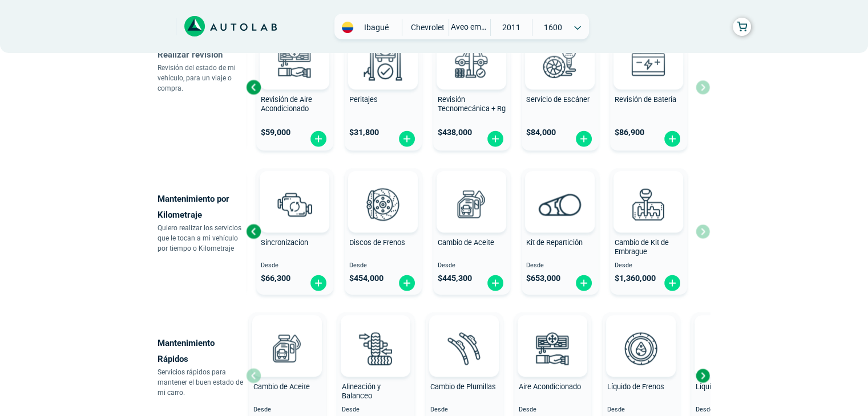 Image resolution: width=868 pixels, height=416 pixels. What do you see at coordinates (202, 55) in the screenshot?
I see `p: Realizar revisión` at bounding box center [202, 55].